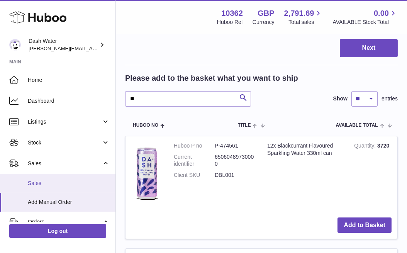 The image size is (407, 253). What do you see at coordinates (194, 146) in the screenshot?
I see `dt: Huboo P no` at bounding box center [194, 146].